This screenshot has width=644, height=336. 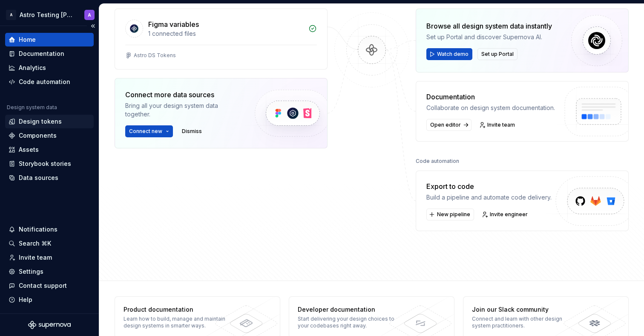 What do you see at coordinates (35, 244) in the screenshot?
I see `div: Search ⌘K` at bounding box center [35, 244].